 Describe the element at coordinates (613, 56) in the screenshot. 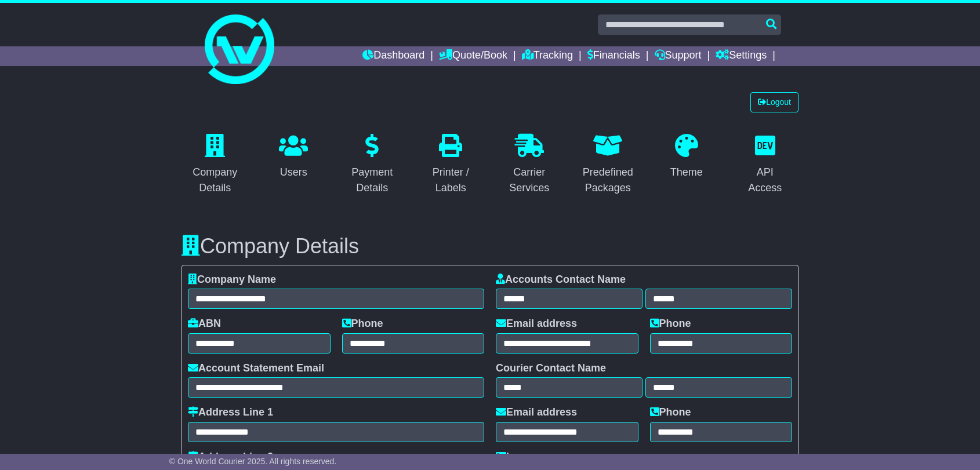

I see `a: Financials` at that location.